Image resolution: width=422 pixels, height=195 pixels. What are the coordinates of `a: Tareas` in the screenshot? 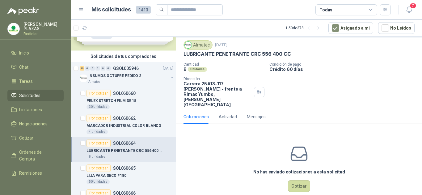 It's located at (36, 82).